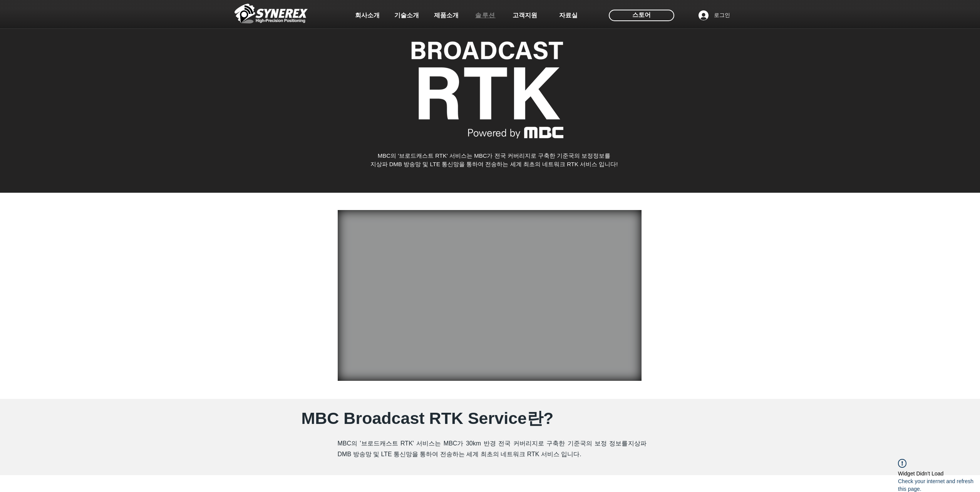  What do you see at coordinates (568, 16) in the screenshot?
I see `span: 자료실` at bounding box center [568, 16].